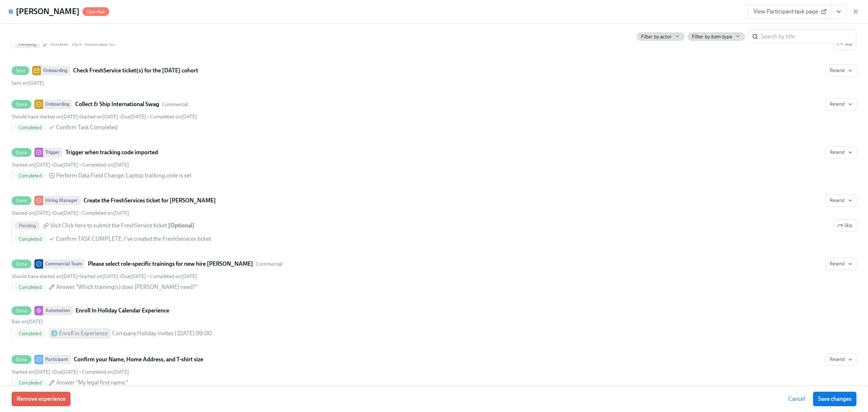 This screenshot has width=868, height=412. What do you see at coordinates (58, 311) in the screenshot?
I see `div: Automation` at bounding box center [58, 311].